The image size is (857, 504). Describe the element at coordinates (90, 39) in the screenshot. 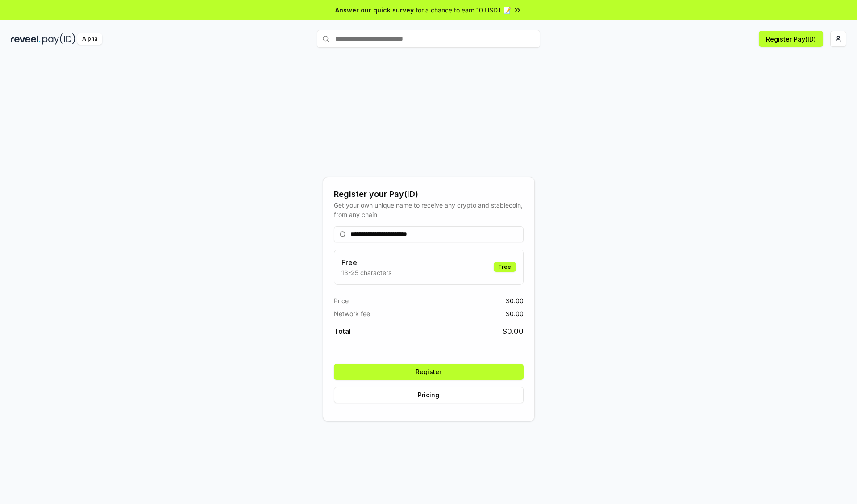

I see `div: Alpha` at that location.